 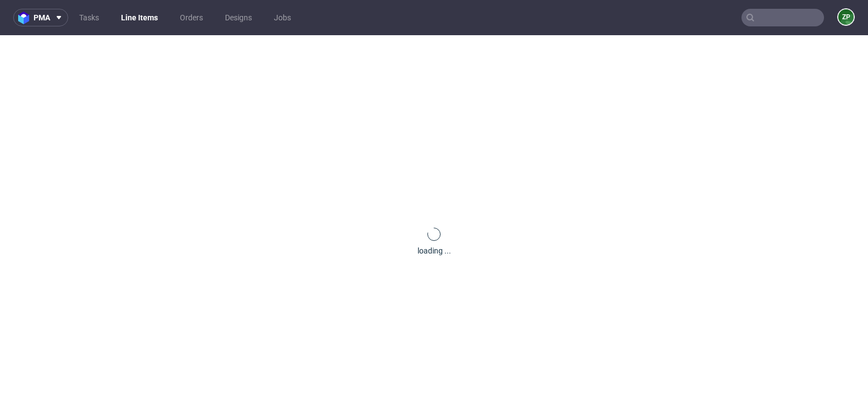 I want to click on a: Jobs, so click(x=282, y=17).